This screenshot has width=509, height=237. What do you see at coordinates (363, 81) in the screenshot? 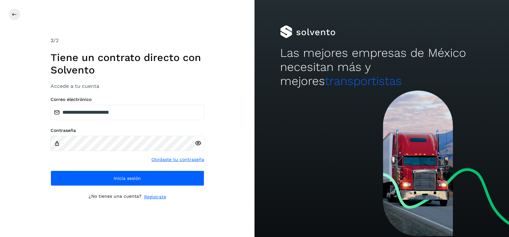
I see `span: transportistas` at bounding box center [363, 81].